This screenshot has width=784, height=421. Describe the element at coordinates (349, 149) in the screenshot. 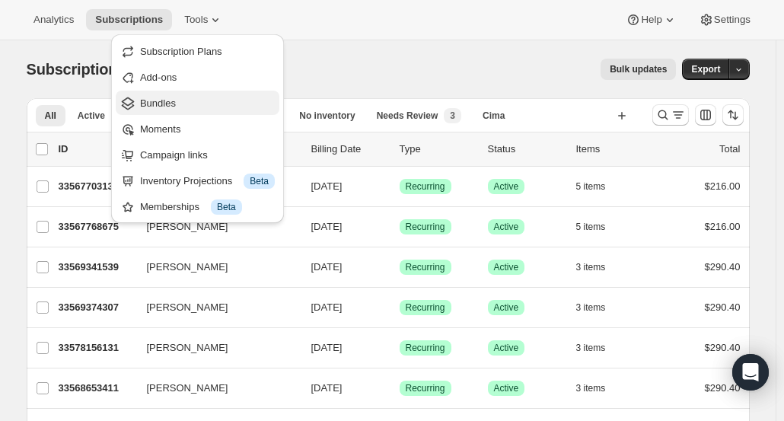

I see `p: Billing Date` at that location.